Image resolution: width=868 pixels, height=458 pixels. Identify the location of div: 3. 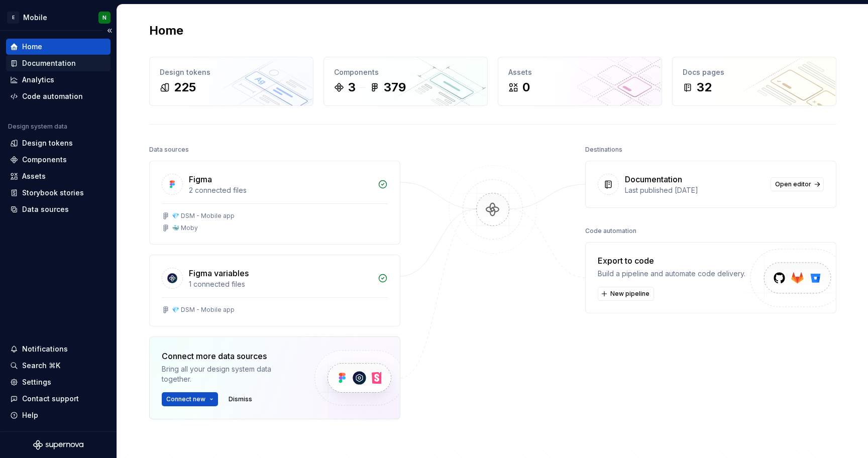
(351, 87).